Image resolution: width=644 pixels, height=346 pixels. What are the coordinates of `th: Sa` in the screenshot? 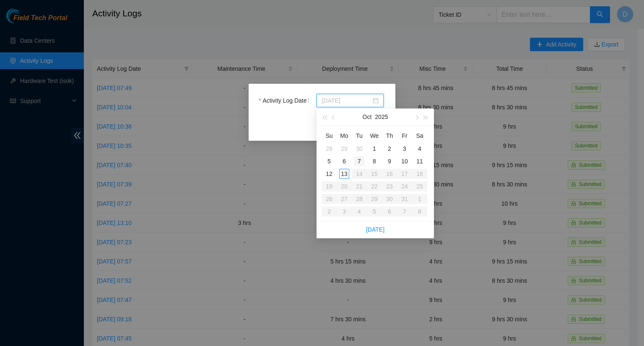 It's located at (420, 136).